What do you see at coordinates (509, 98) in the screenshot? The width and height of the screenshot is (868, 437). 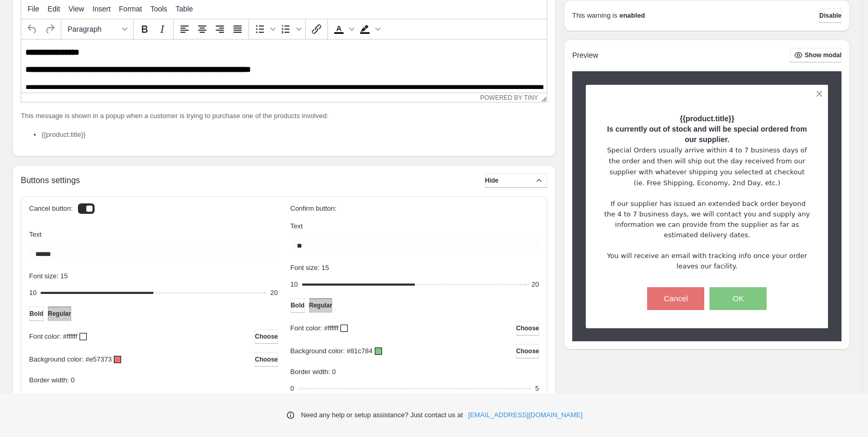 I see `a: Powered by Tiny` at bounding box center [509, 98].